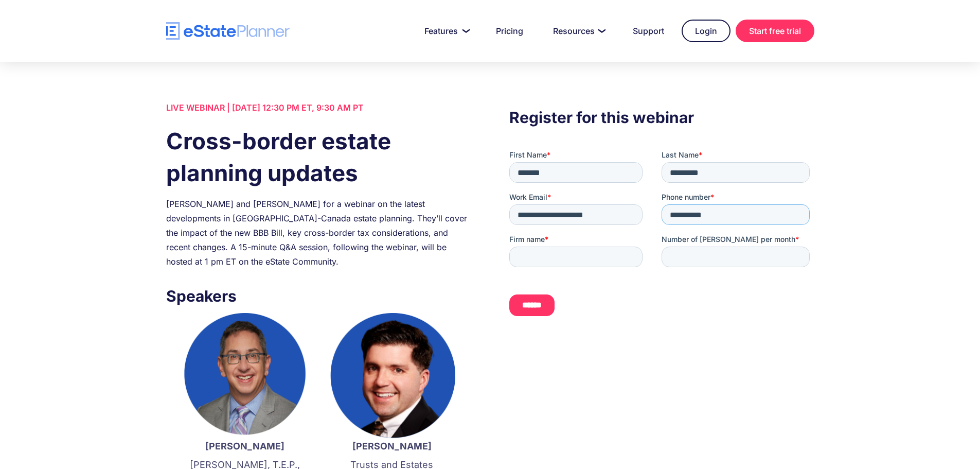 The image size is (980, 469). Describe the element at coordinates (706, 31) in the screenshot. I see `a: Login` at that location.